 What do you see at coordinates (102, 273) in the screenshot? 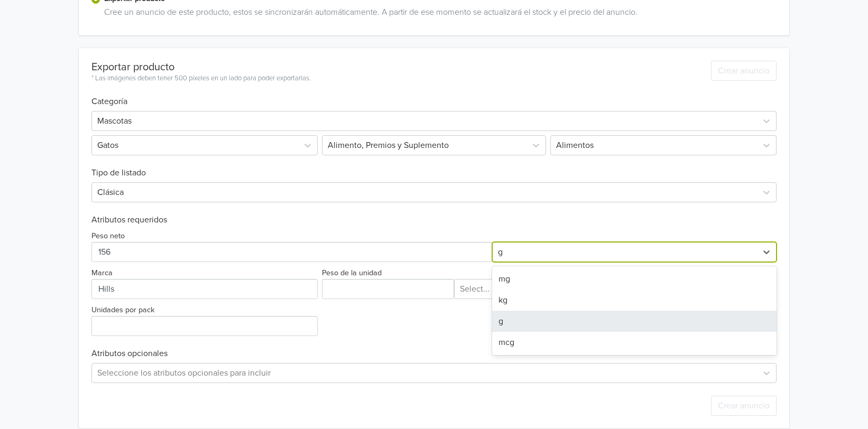
I see `label: Marca` at bounding box center [102, 273].